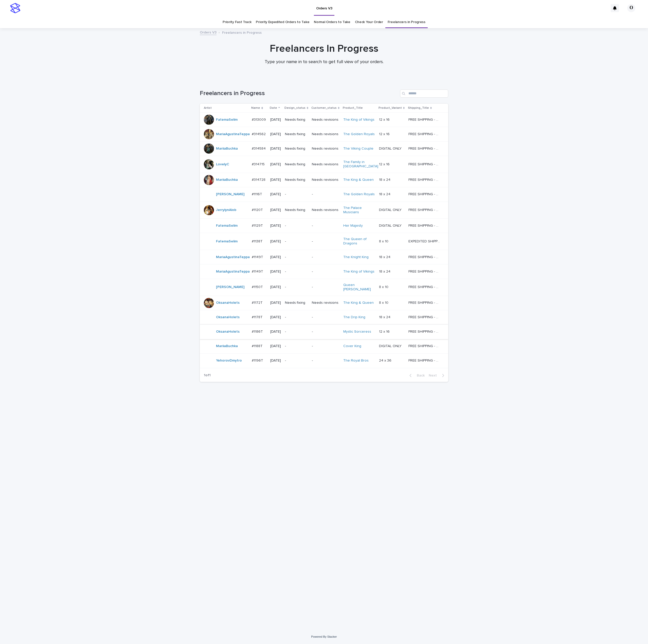 Image resolution: width=648 pixels, height=644 pixels. What do you see at coordinates (274, 108) in the screenshot?
I see `p: Date` at bounding box center [274, 108].